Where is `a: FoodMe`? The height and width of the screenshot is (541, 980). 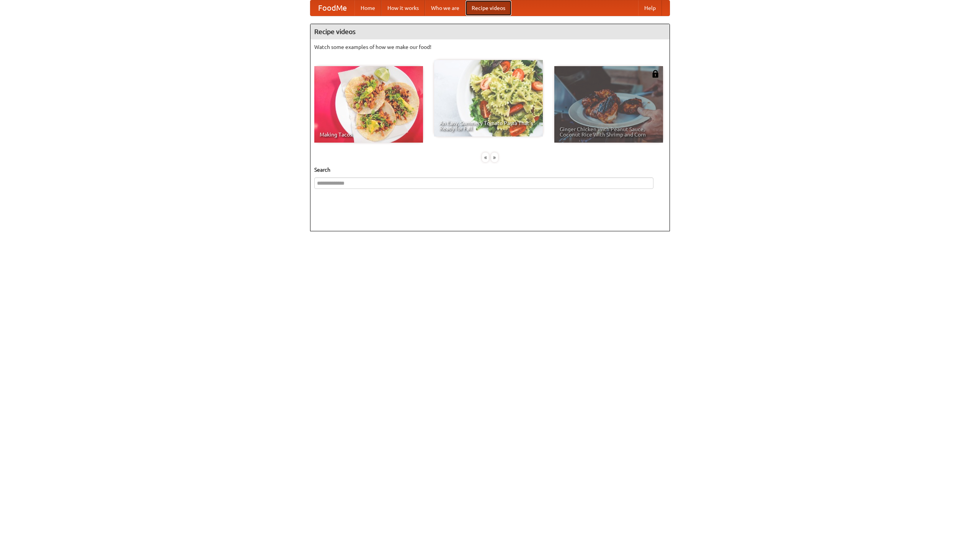
a: FoodMe is located at coordinates (333, 8).